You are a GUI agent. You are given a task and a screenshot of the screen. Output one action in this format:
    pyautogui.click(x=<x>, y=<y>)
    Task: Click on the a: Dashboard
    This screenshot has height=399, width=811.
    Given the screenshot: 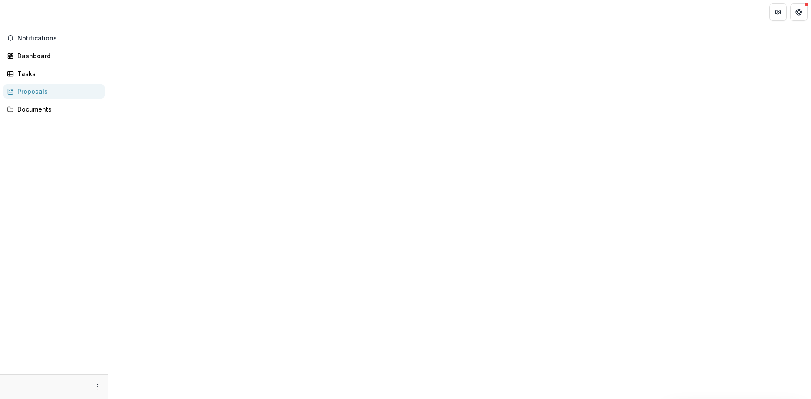 What is the action you would take?
    pyautogui.click(x=54, y=56)
    